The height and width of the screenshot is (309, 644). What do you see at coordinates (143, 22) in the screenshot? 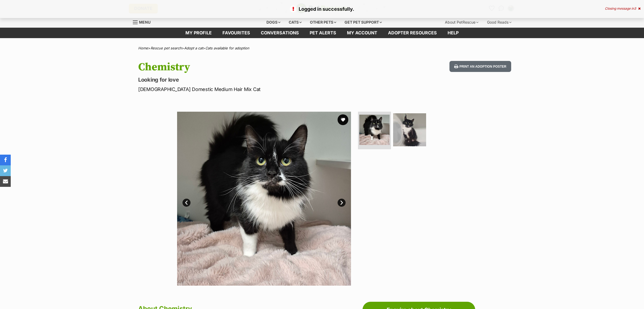
I see `a: Menu` at bounding box center [143, 22].